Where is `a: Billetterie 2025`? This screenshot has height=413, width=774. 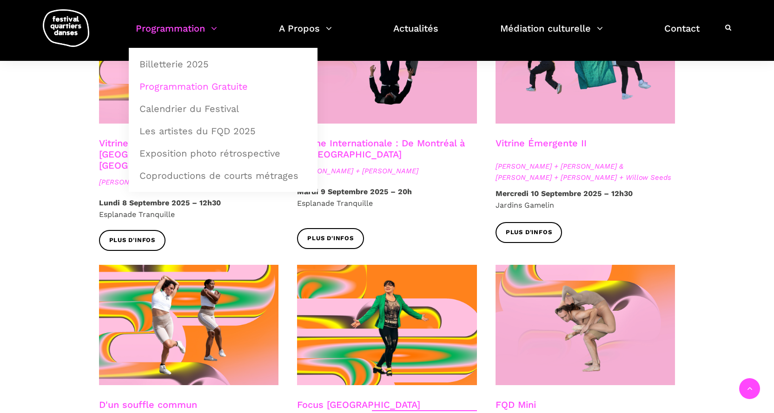
a: Billetterie 2025 is located at coordinates (223, 64).